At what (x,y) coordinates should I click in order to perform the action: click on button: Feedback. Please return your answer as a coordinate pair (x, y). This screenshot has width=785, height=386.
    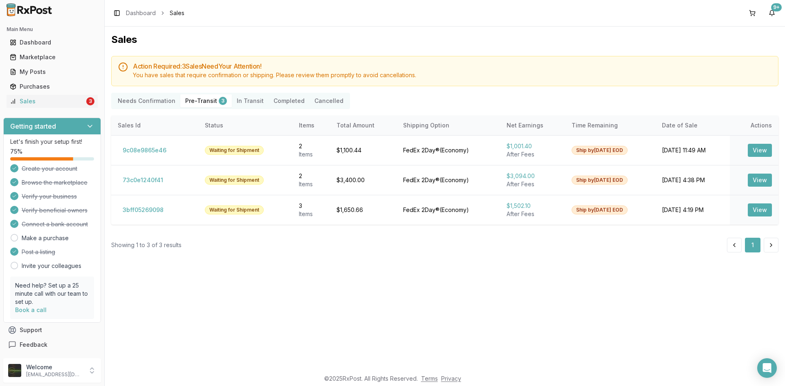
    Looking at the image, I should click on (52, 345).